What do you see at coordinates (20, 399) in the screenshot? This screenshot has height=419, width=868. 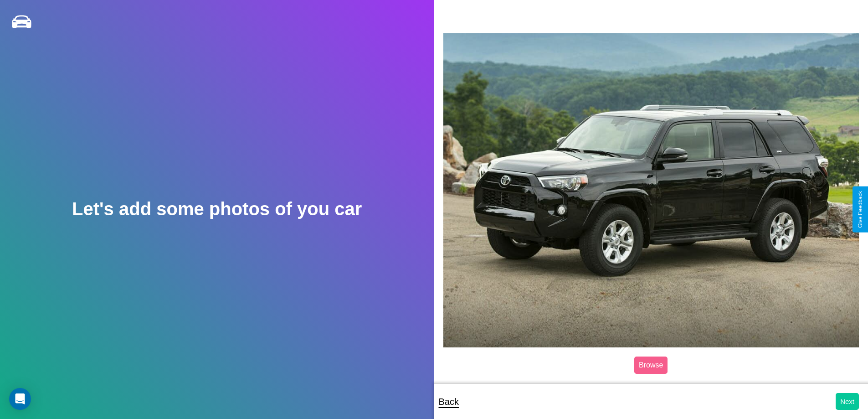 I see `div: Open Intercom Messenger` at bounding box center [20, 399].